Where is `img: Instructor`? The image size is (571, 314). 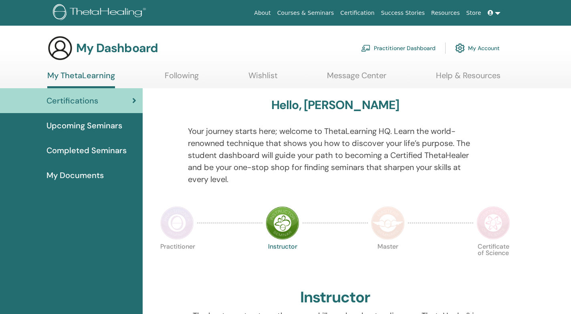 img: Instructor is located at coordinates (282, 223).